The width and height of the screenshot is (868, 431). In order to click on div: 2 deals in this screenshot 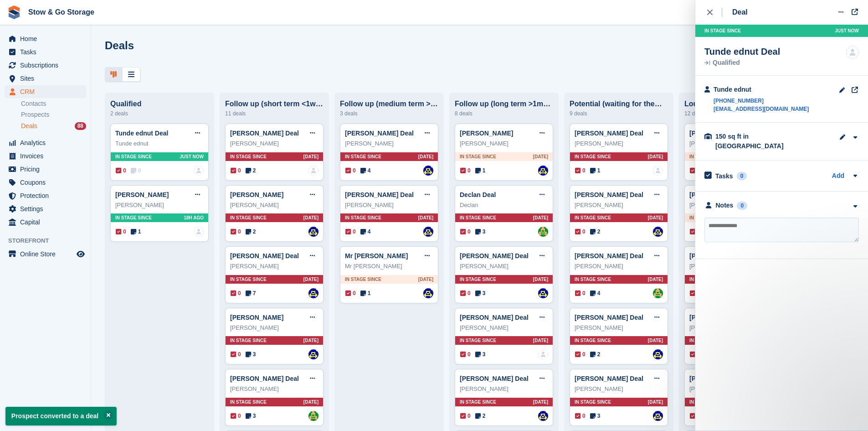, I will do `click(159, 113)`.